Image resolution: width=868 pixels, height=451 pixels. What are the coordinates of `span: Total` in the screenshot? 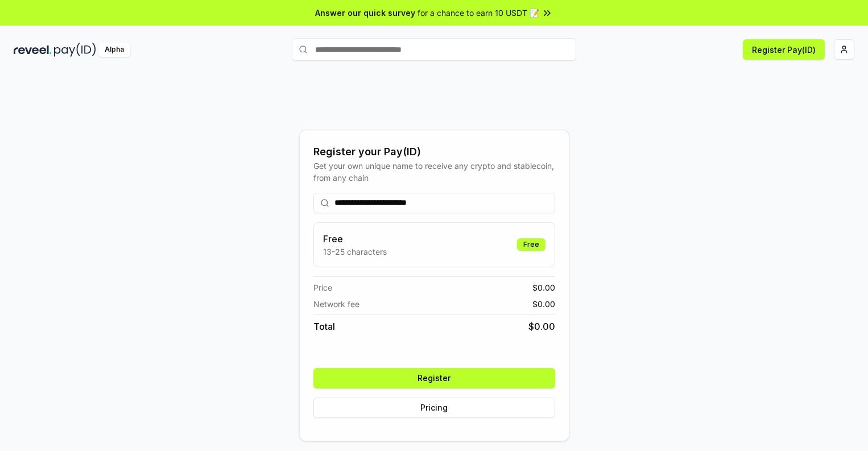 It's located at (324, 326).